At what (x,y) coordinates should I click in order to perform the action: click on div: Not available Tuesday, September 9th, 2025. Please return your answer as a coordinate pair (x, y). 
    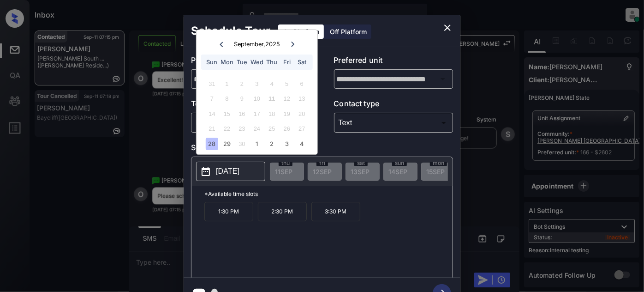
    Looking at the image, I should click on (242, 98).